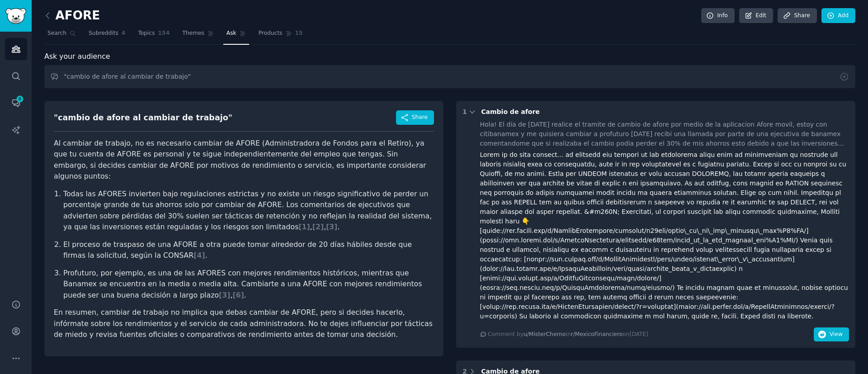  Describe the element at coordinates (16, 103) in the screenshot. I see `a: 8` at that location.